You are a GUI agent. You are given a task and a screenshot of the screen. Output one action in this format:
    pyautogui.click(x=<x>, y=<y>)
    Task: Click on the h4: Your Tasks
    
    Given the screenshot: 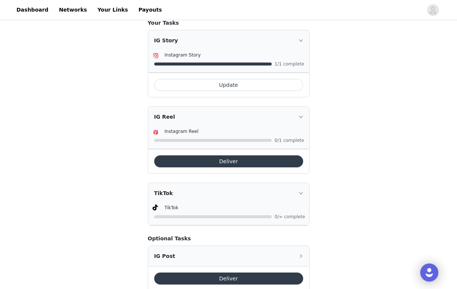 What is the action you would take?
    pyautogui.click(x=229, y=23)
    